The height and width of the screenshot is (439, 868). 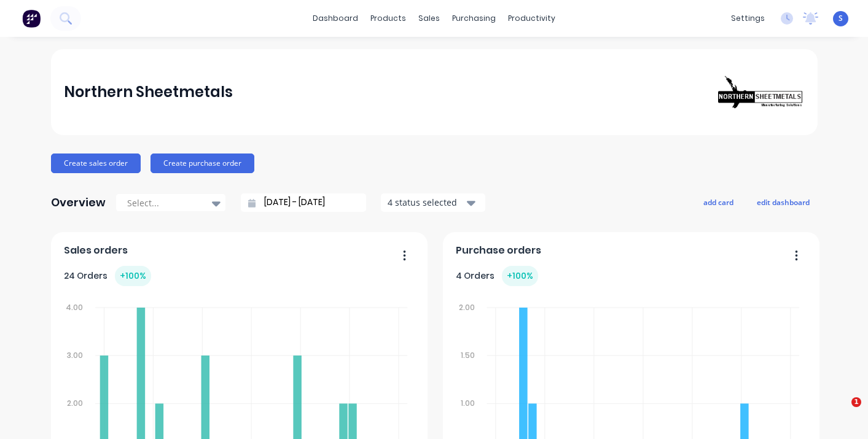 I want to click on img: Northern Sheetmetals, so click(x=761, y=92).